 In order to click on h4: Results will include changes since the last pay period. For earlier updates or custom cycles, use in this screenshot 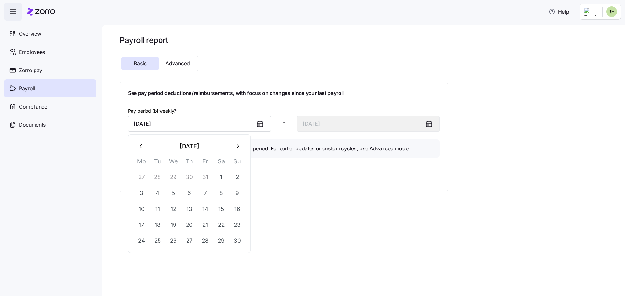, I will do `click(275, 149)`.